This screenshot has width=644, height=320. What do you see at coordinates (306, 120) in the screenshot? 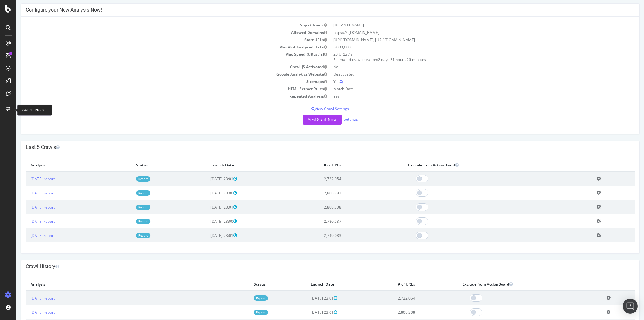
I see `button: Yes! Start Now` at bounding box center [306, 120].